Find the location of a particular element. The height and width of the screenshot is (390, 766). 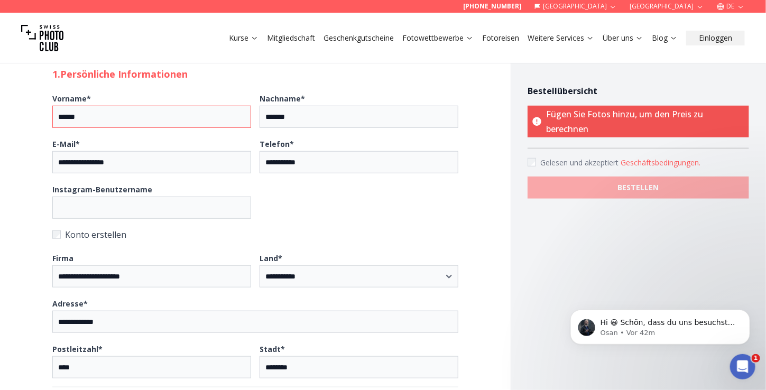

div: message notification from Osan, Vor 42m. Hi 😀 Schön, dass du uns besuchst. Stell' uns gerne jeder... is located at coordinates (106, 40).